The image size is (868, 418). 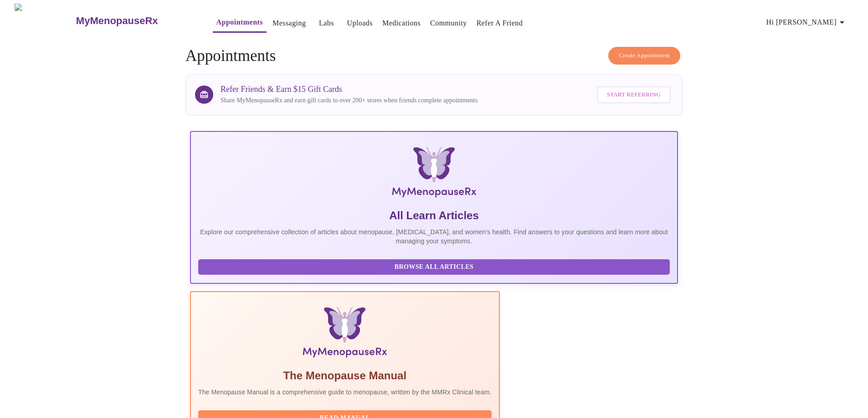 I want to click on a: Refer a Friend, so click(x=500, y=23).